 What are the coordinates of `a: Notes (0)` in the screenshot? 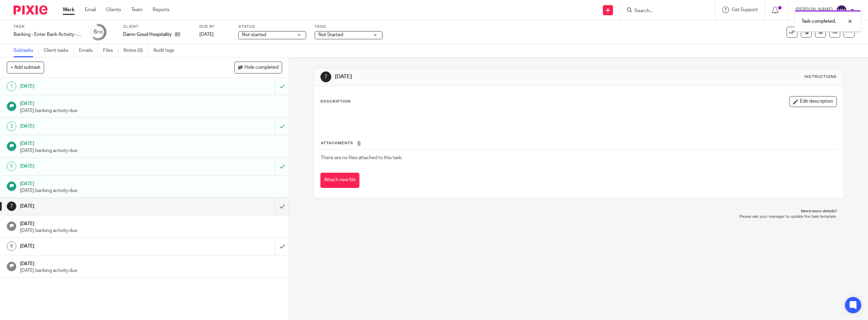 It's located at (136, 51).